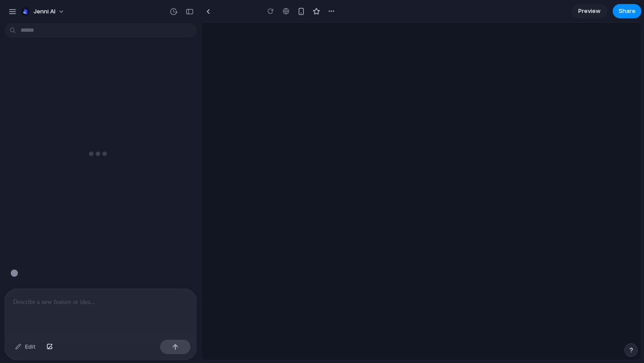 This screenshot has width=644, height=363. Describe the element at coordinates (627, 11) in the screenshot. I see `button: Share` at that location.